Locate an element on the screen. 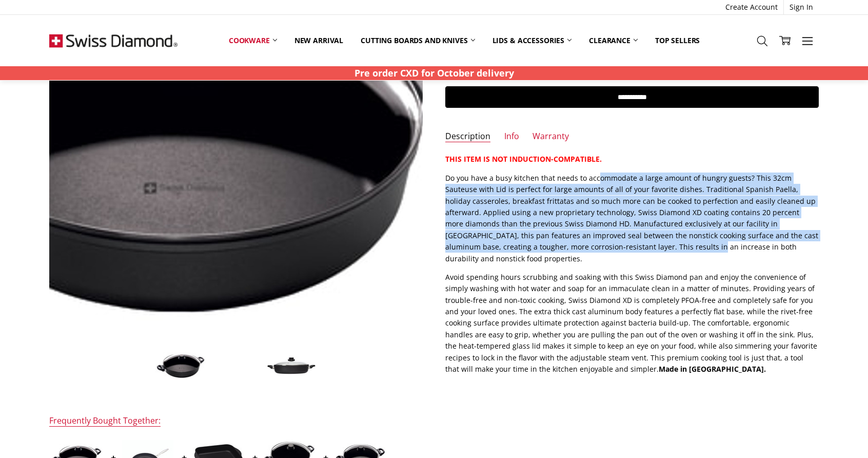 This screenshot has height=458, width=868. a: Top Sellers is located at coordinates (677, 41).